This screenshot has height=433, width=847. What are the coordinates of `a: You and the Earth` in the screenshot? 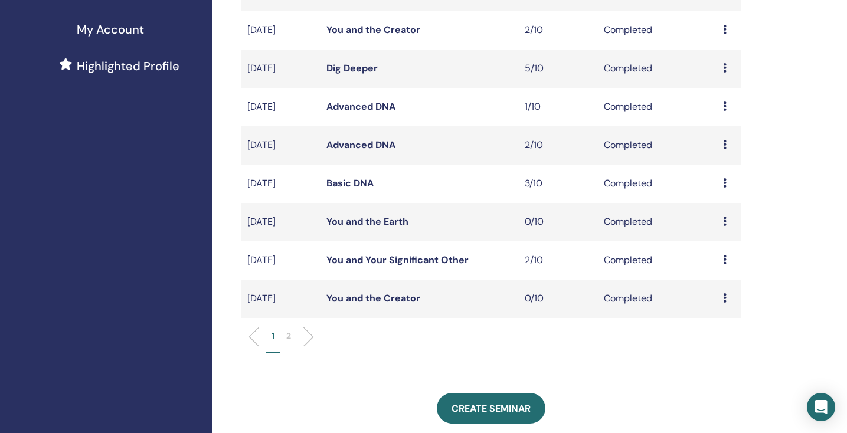 It's located at (367, 221).